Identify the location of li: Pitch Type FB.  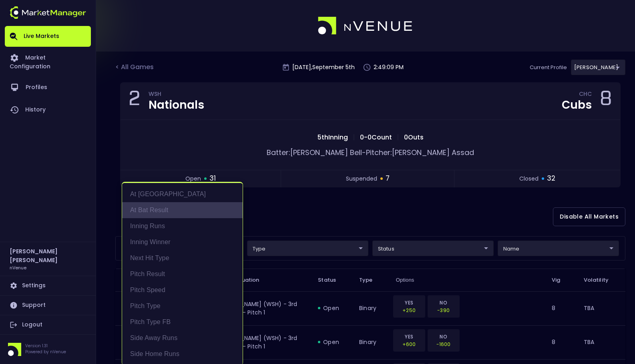
(182, 322).